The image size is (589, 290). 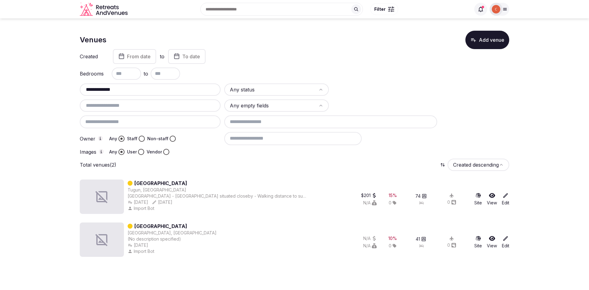 What do you see at coordinates (104, 9) in the screenshot?
I see `svg: Retreats and Venues company logo` at bounding box center [104, 9].